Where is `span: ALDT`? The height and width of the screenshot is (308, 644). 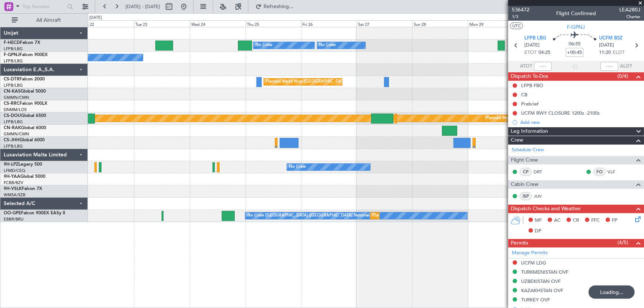
span: ALDT is located at coordinates (626, 66).